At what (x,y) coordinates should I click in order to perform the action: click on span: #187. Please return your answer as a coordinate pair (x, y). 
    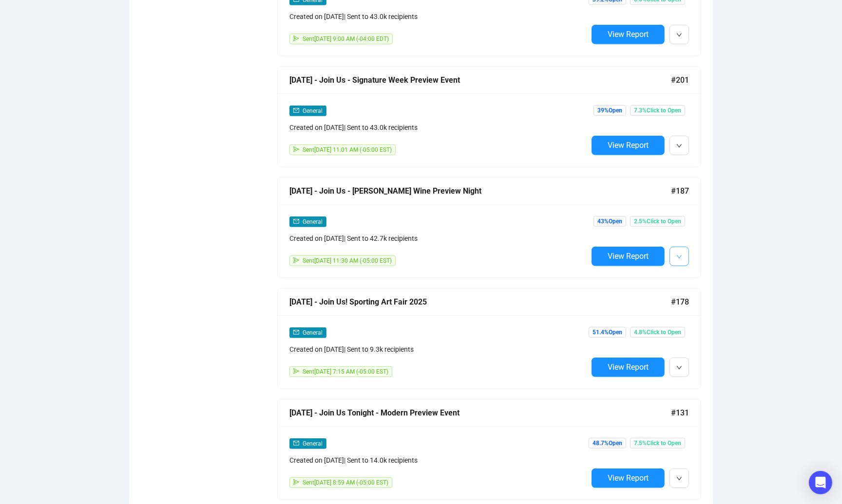
    Looking at the image, I should click on (679, 190).